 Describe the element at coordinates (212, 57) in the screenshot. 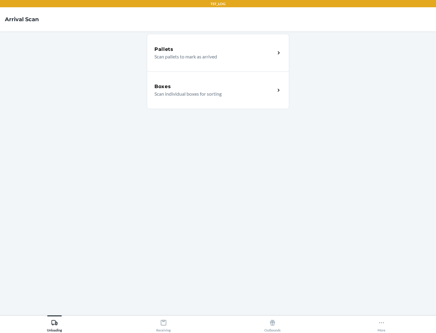

I see `p: Scan pallets to mark as arrived` at that location.